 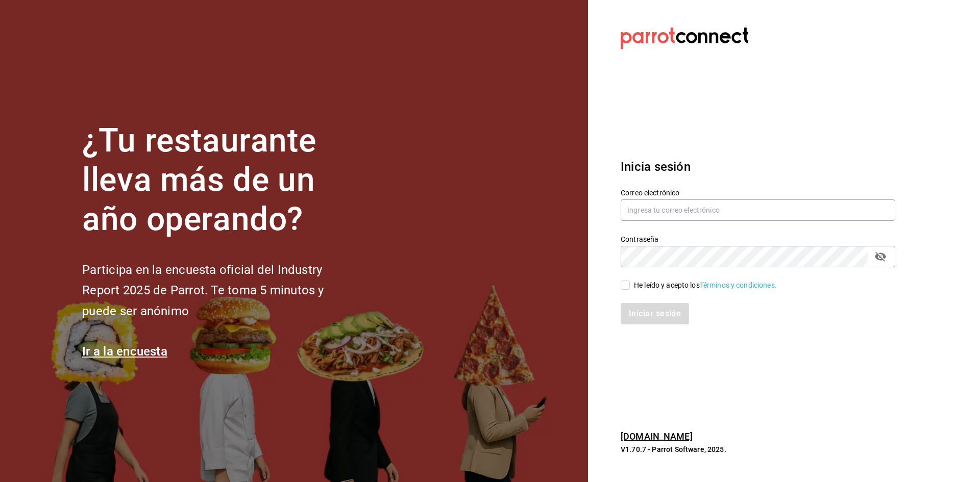 I want to click on a: Ir a la encuesta, so click(x=124, y=352).